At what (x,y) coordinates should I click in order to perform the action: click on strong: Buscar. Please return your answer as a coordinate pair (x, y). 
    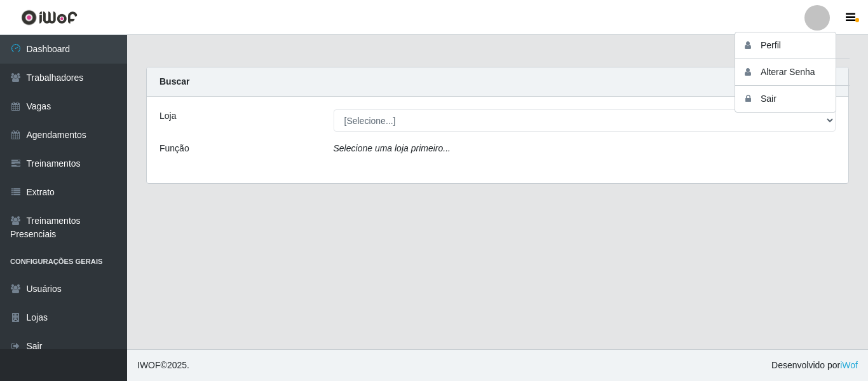
    Looking at the image, I should click on (174, 82).